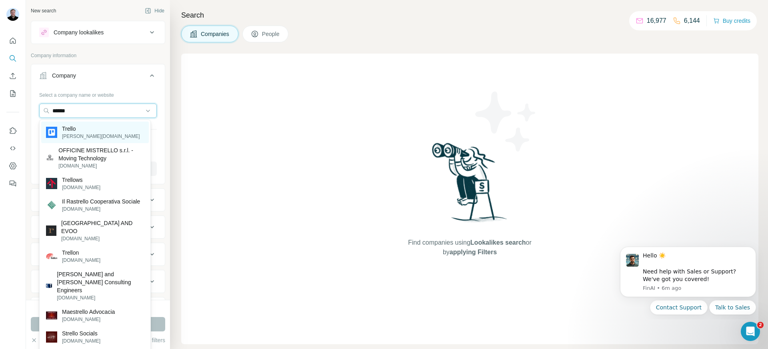 This screenshot has height=349, width=768. What do you see at coordinates (98, 200) in the screenshot?
I see `button: Industry` at bounding box center [98, 200].